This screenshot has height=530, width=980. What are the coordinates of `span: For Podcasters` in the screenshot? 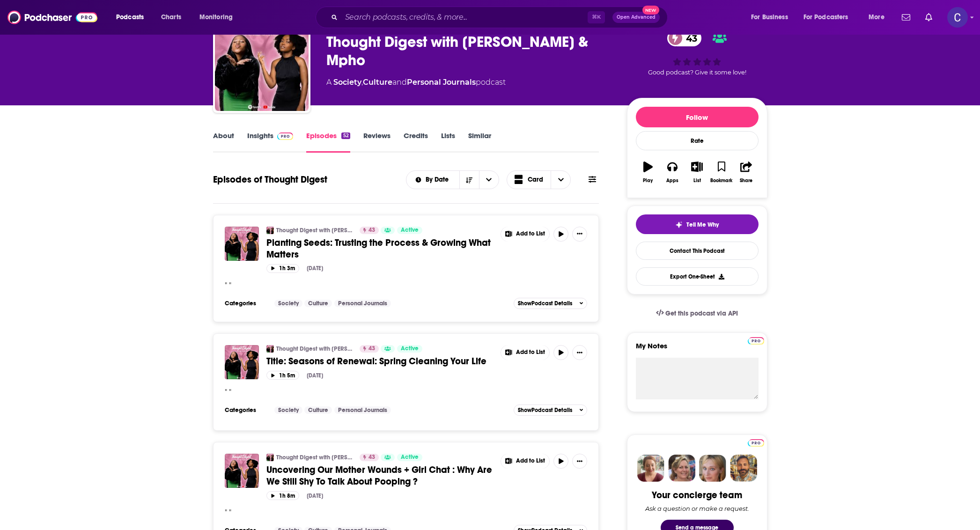 It's located at (826, 17).